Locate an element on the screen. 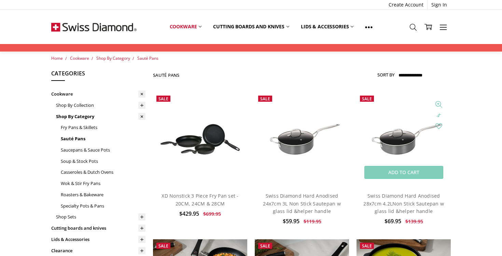 Image resolution: width=502 pixels, height=256 pixels. img: Free Shipping On Every Order is located at coordinates (94, 27).